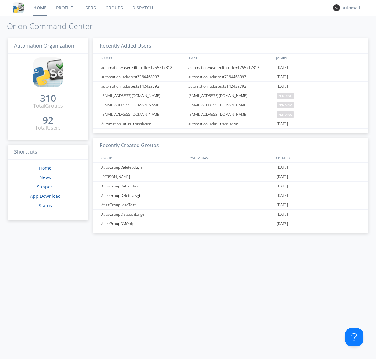 This screenshot has height=359, width=376. What do you see at coordinates (230, 158) in the screenshot?
I see `div: SYSTEM_NAME` at bounding box center [230, 158].